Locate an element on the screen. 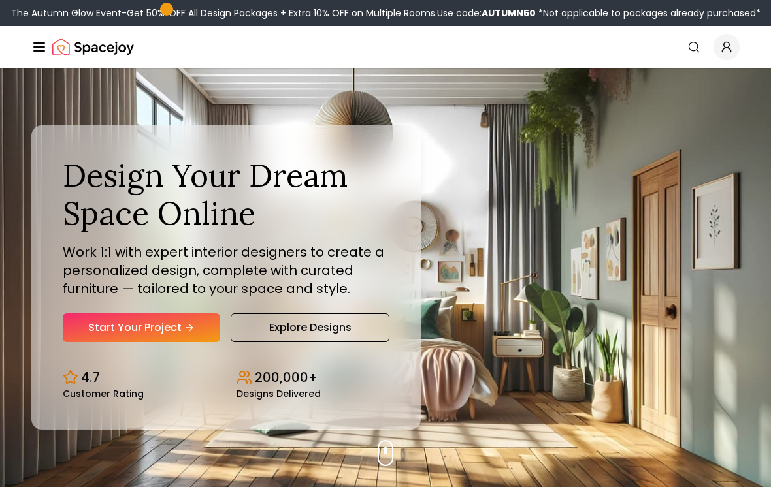 This screenshot has height=487, width=771. a: Spacejoy is located at coordinates (93, 47).